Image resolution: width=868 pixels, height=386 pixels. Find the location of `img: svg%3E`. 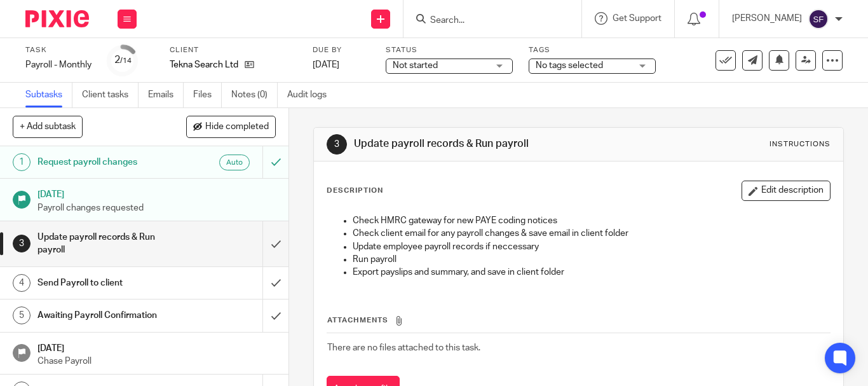

img: svg%3E is located at coordinates (819, 19).